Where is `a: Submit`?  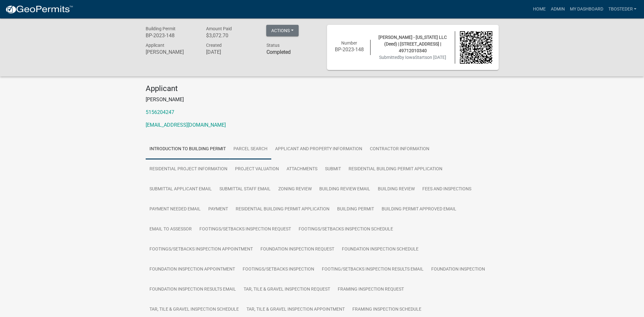
a: Submit is located at coordinates (333, 169).